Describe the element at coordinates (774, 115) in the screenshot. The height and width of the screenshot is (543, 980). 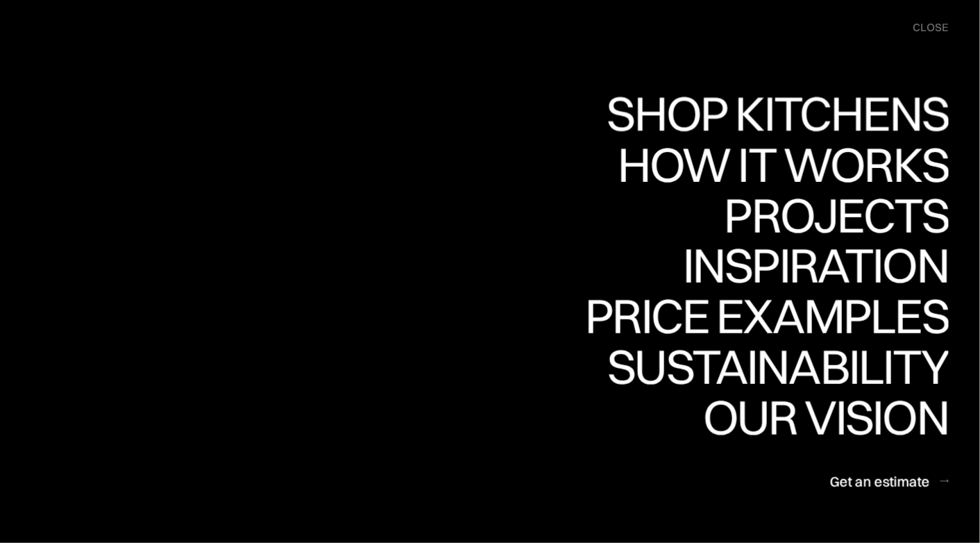
I see `a: Shop KitchensShop Kitchens` at that location.